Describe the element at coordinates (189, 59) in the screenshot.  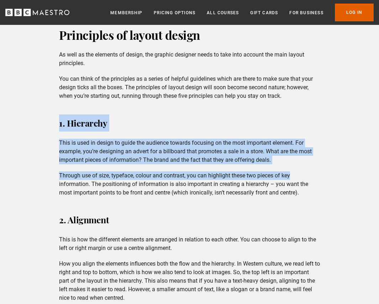
I see `p: As well as the elements of design, the graphic designer needs to take into account the main layou...` at that location.